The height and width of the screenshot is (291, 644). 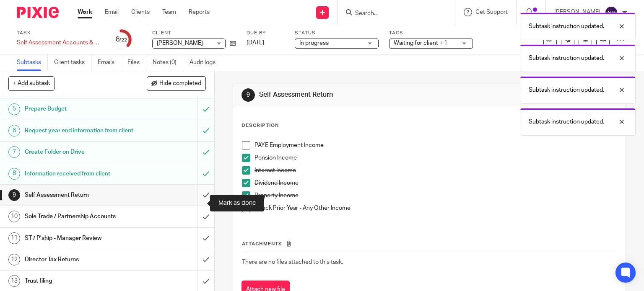 I want to click on a: Client tasks, so click(x=73, y=62).